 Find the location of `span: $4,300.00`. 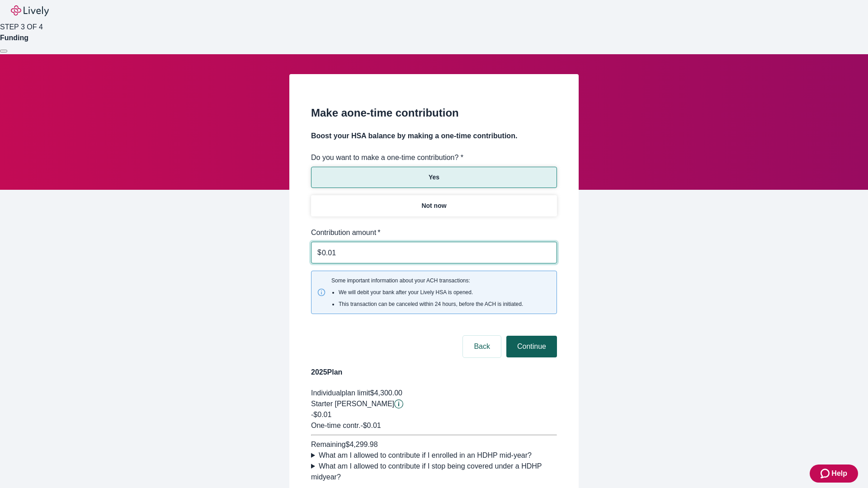

span: $4,300.00 is located at coordinates (386, 393).